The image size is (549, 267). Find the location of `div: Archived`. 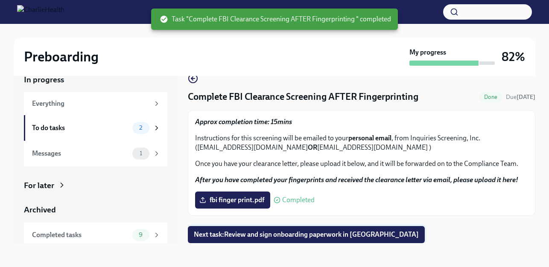

div: Archived is located at coordinates (96, 210).